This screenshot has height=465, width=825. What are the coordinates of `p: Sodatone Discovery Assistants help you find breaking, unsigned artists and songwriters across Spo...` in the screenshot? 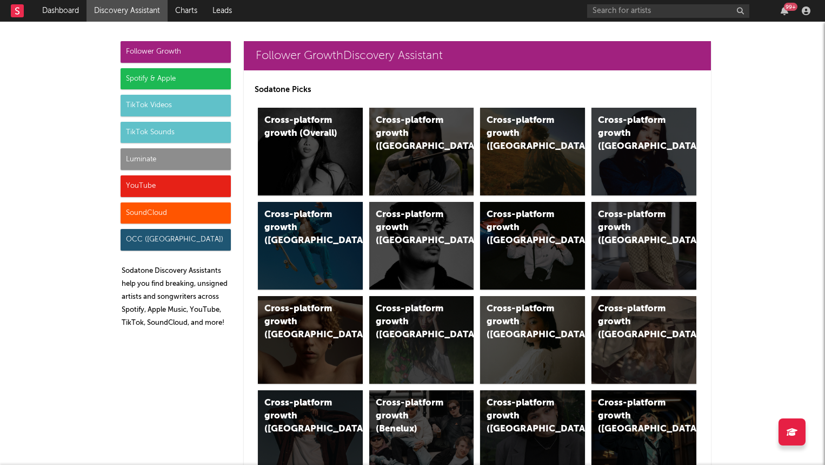 It's located at (176, 297).